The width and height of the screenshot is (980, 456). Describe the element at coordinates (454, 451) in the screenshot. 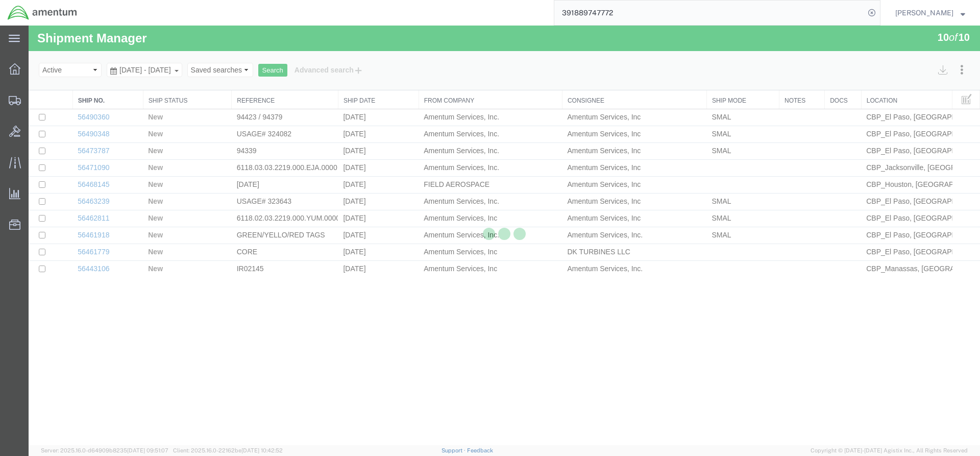

I see `a: Support` at that location.